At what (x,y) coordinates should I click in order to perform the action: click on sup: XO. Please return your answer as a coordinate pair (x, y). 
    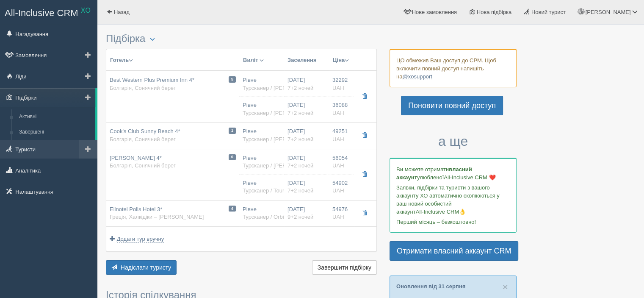
    Looking at the image, I should click on (85, 10).